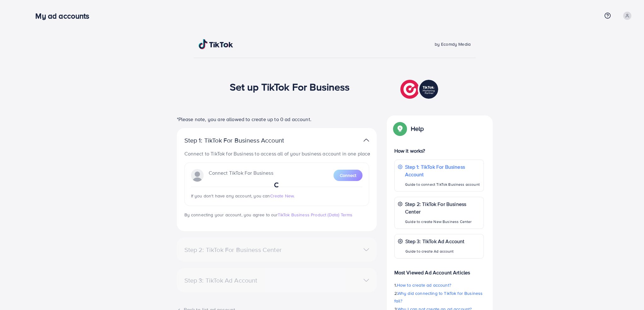 This screenshot has width=644, height=310. What do you see at coordinates (435, 251) in the screenshot?
I see `p: Guide to create Ad account` at bounding box center [435, 251].